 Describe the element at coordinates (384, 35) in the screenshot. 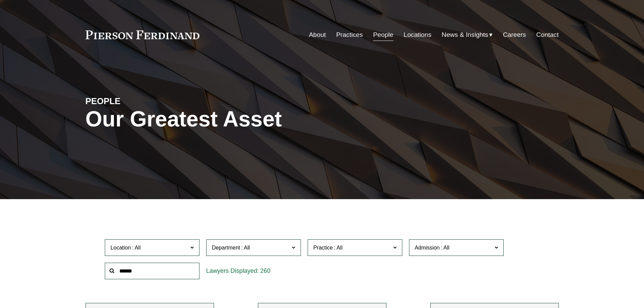

I see `a: People` at that location.